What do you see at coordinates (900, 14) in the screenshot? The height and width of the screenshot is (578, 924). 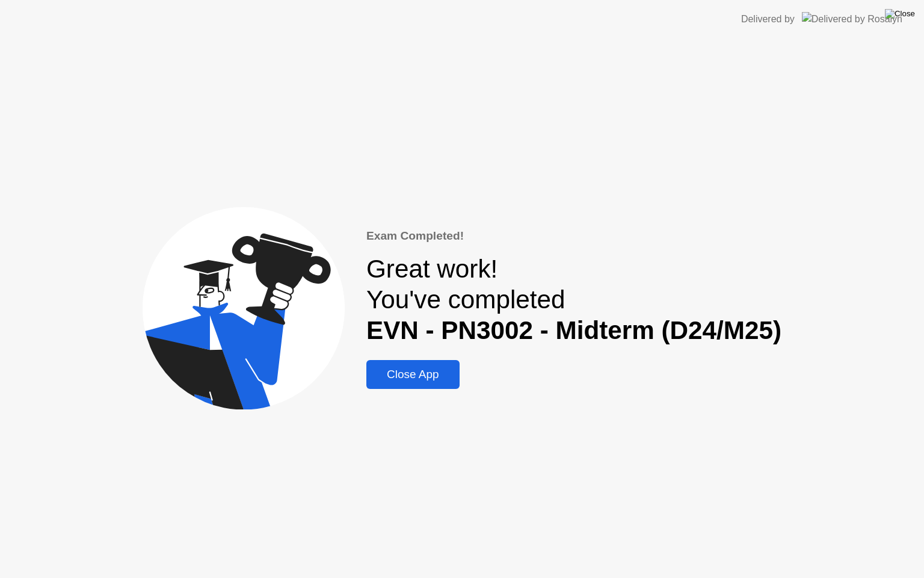 I see `img: Close` at bounding box center [900, 14].